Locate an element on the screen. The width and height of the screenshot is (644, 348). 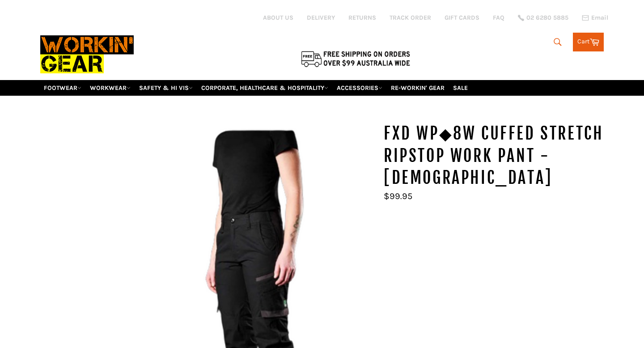
a: FOOTWEAR is located at coordinates (63, 88).